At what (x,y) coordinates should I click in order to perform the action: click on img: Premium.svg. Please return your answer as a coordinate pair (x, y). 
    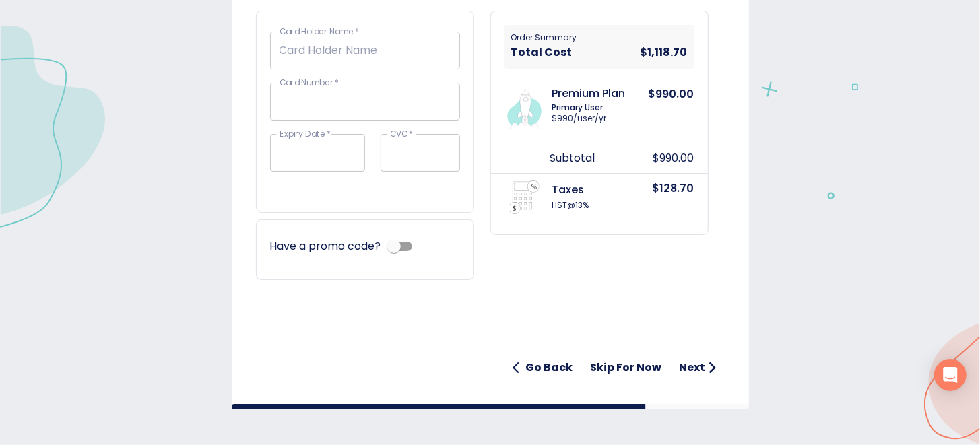
    Looking at the image, I should click on (524, 106).